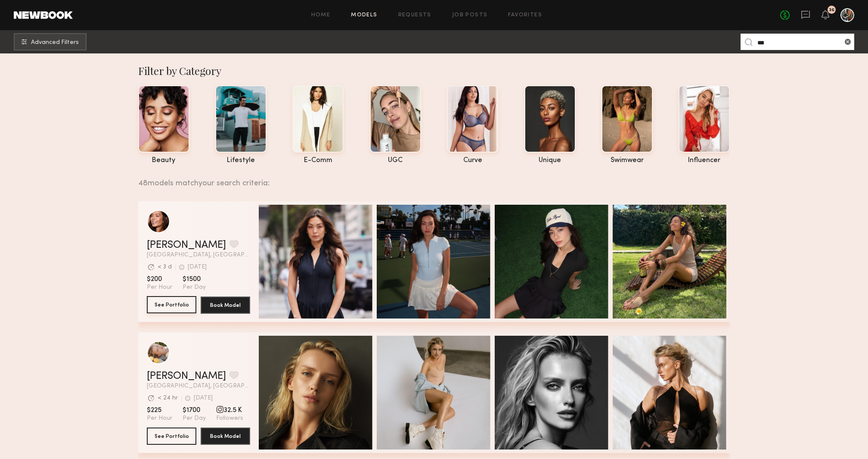 Image resolution: width=868 pixels, height=459 pixels. I want to click on a: Requests, so click(414, 15).